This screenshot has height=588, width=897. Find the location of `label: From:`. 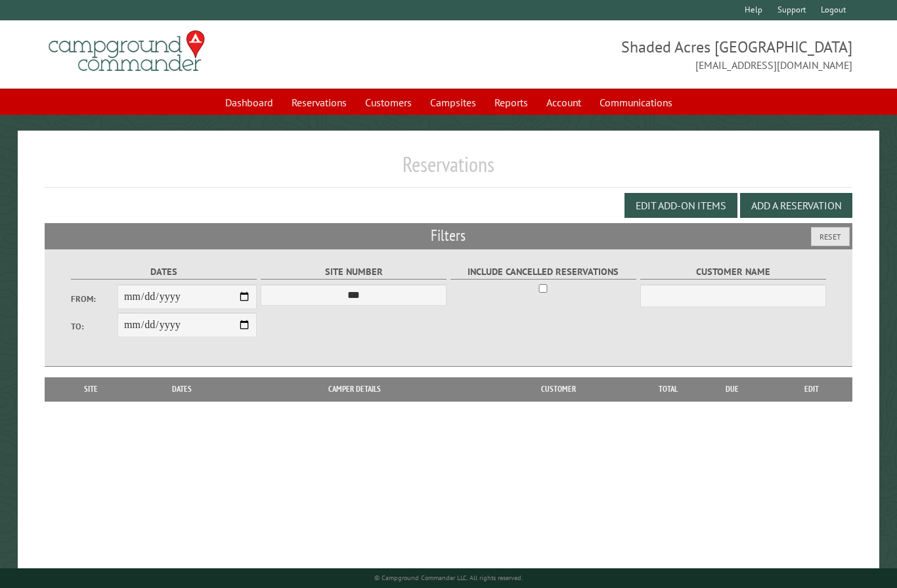

label: From: is located at coordinates (94, 299).